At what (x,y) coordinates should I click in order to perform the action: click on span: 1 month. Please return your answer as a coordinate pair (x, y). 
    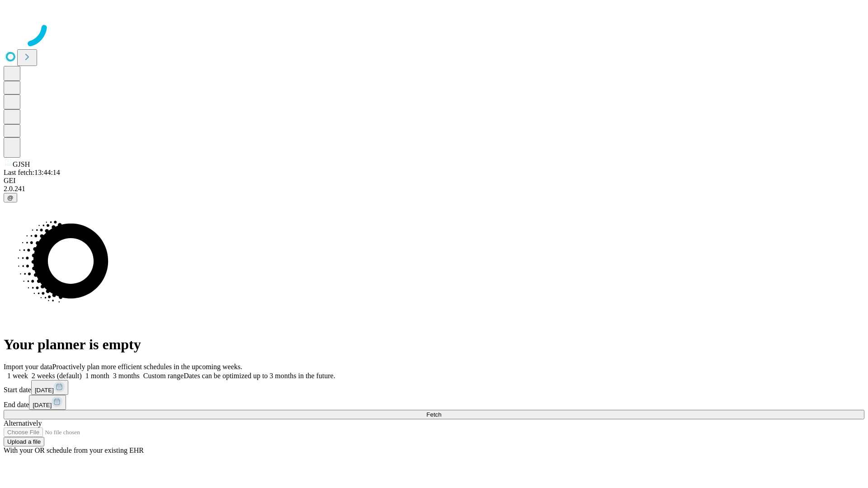
    Looking at the image, I should click on (97, 376).